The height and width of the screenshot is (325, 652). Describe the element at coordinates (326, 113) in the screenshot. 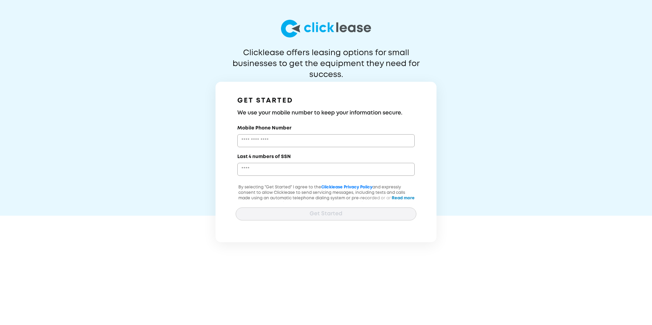

I see `h3: We use your mobile number to keep your information secure.` at that location.